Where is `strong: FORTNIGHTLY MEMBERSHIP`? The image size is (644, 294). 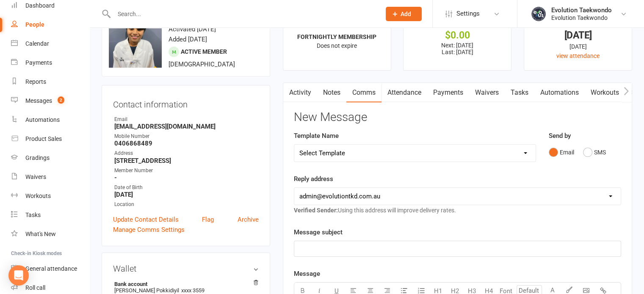
strong: FORTNIGHTLY MEMBERSHIP is located at coordinates (337, 37).